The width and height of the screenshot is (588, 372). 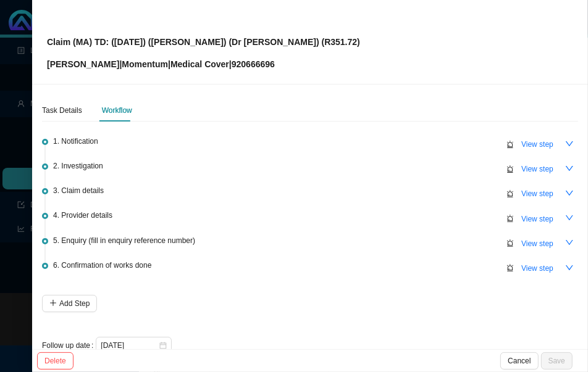 I want to click on span: 6. Confirmation of works done, so click(x=102, y=265).